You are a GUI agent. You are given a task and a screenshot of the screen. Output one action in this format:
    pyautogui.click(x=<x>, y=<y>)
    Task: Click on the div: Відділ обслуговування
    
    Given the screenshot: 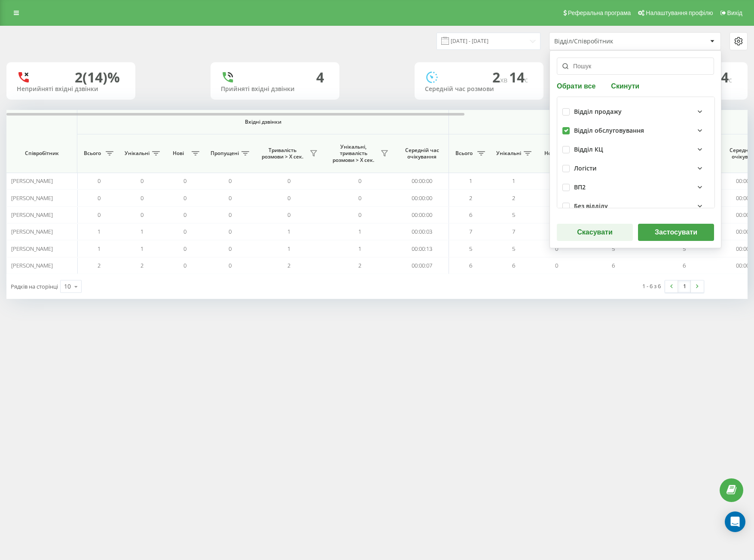 What is the action you would take?
    pyautogui.click(x=608, y=131)
    